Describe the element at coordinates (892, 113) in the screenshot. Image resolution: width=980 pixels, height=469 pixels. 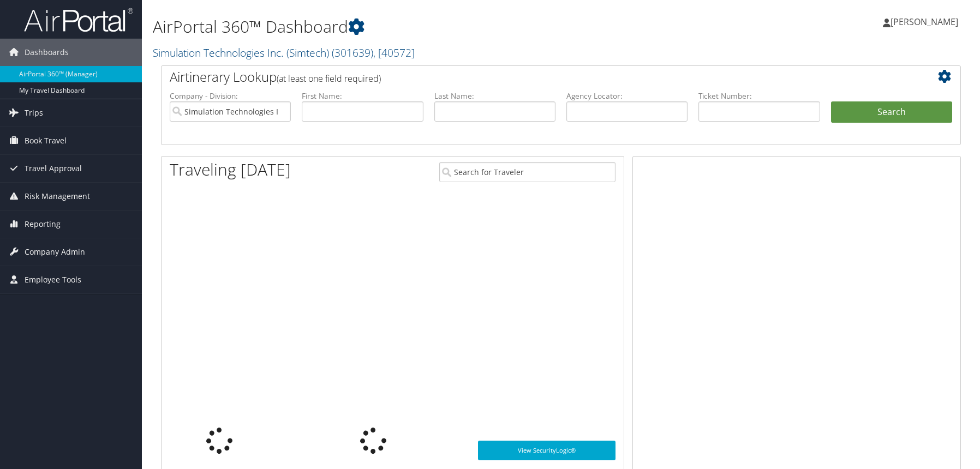
I see `button: Search` at that location.